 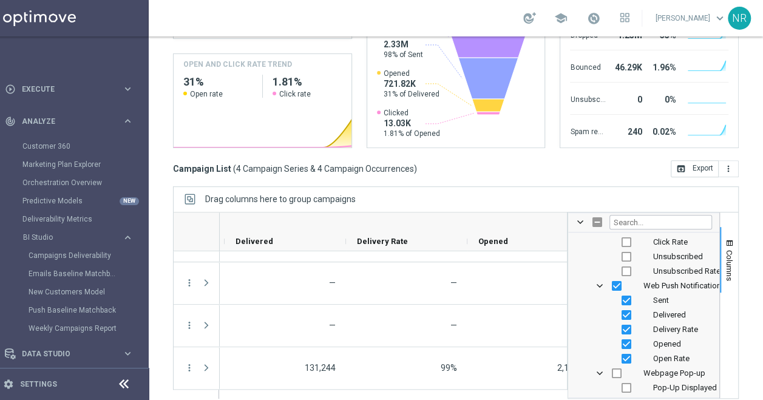 What do you see at coordinates (643, 242) in the screenshot?
I see `div: Click Rate Column` at bounding box center [643, 242].